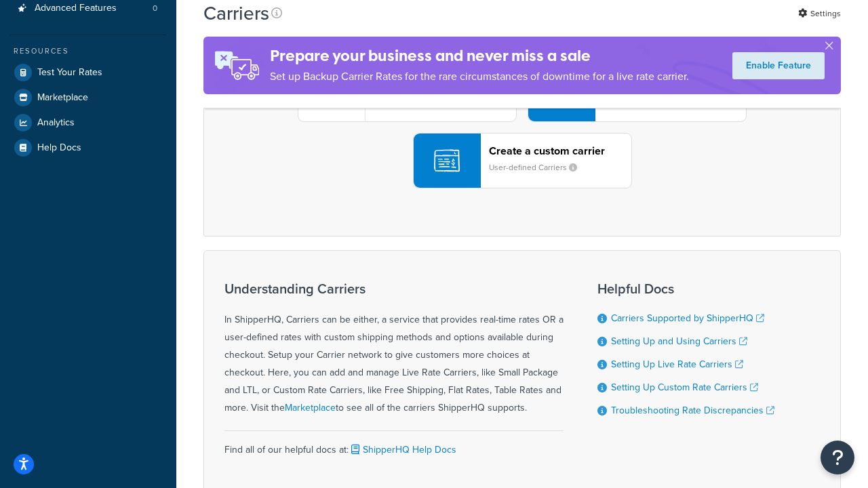 Image resolution: width=868 pixels, height=488 pixels. What do you see at coordinates (88, 123) in the screenshot?
I see `li: Analytics` at bounding box center [88, 123].